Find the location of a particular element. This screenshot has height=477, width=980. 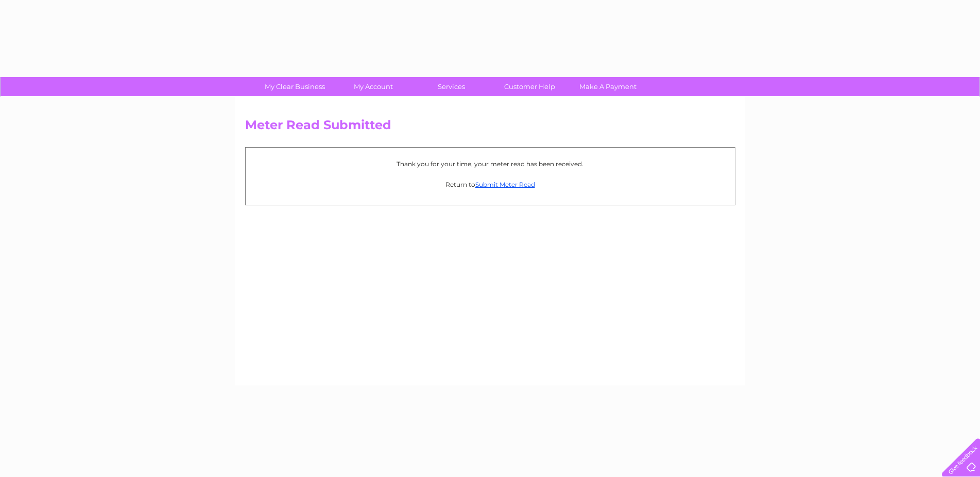

a: Services is located at coordinates (451, 86).